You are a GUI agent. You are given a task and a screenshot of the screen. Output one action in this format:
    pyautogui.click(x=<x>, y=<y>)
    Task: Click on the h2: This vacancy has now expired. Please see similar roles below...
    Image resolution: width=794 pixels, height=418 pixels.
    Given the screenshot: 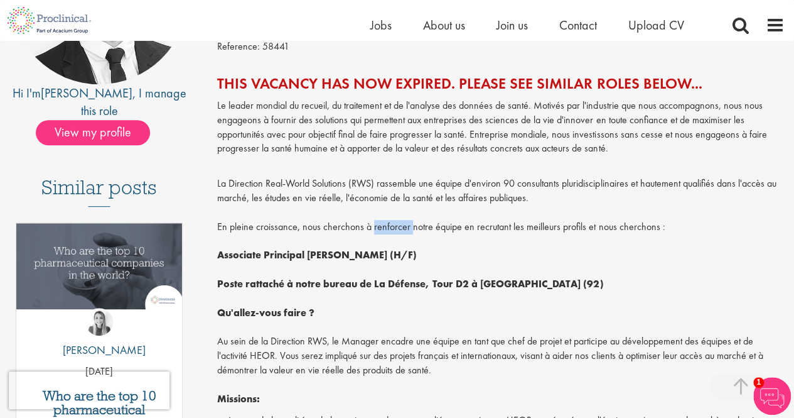 What is the action you would take?
    pyautogui.click(x=501, y=84)
    